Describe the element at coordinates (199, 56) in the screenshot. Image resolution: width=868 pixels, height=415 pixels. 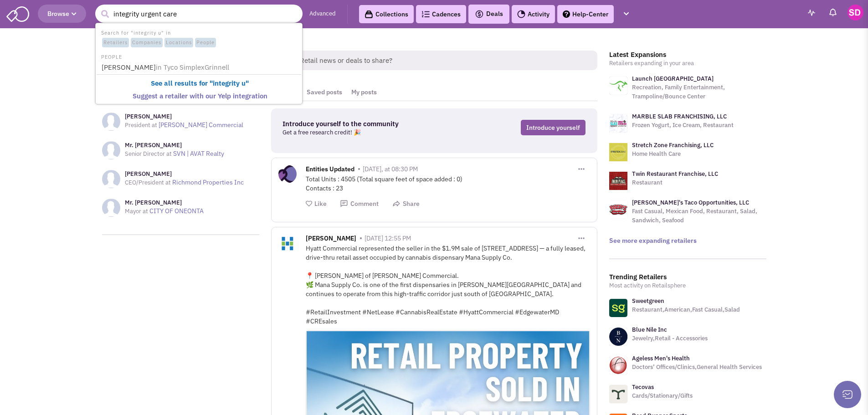
I see `li: PEOPLE` at that location.